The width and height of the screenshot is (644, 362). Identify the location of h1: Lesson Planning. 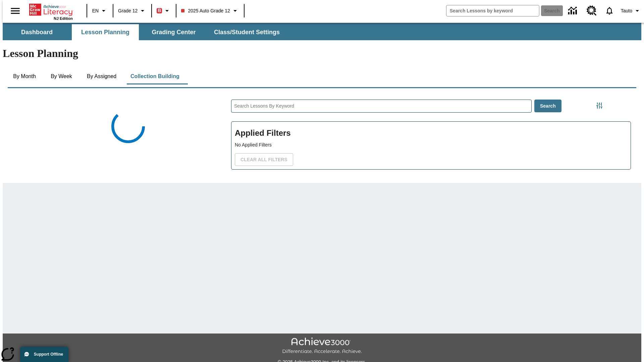
(322, 53).